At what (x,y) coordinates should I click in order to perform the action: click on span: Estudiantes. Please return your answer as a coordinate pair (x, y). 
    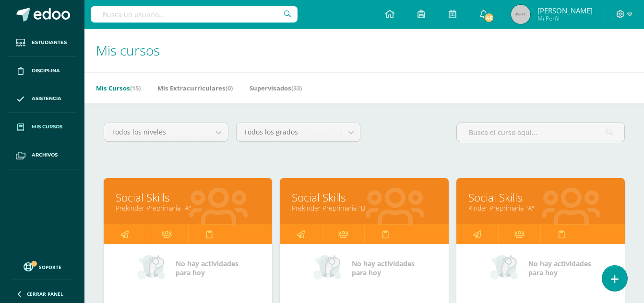
    Looking at the image, I should click on (49, 43).